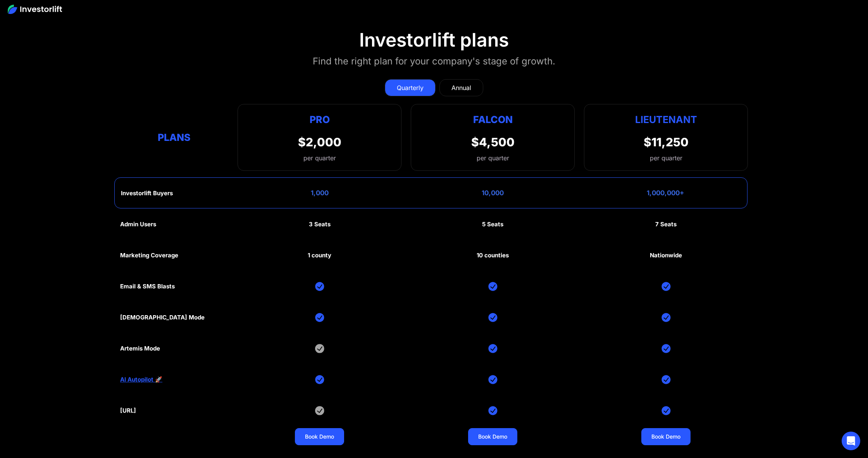 This screenshot has height=458, width=868. Describe the element at coordinates (666, 142) in the screenshot. I see `div: $11,250` at that location.